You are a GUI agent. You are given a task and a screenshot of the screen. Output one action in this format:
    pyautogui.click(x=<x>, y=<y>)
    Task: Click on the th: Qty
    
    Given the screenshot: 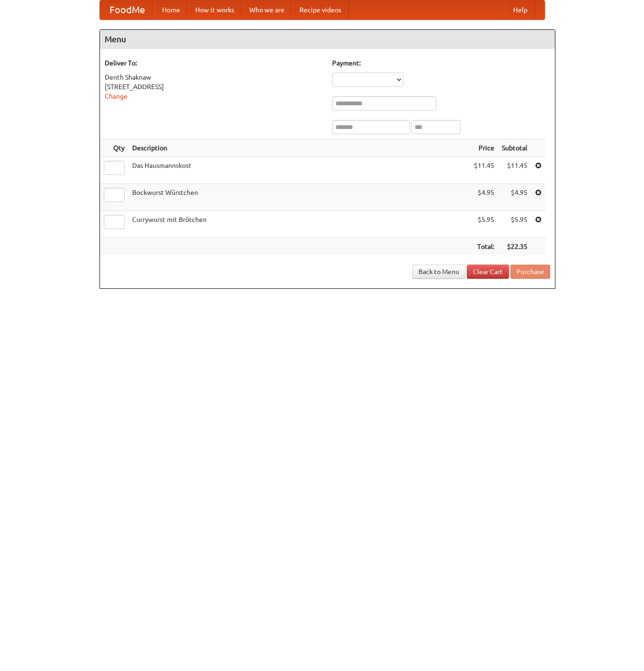 What is the action you would take?
    pyautogui.click(x=114, y=148)
    